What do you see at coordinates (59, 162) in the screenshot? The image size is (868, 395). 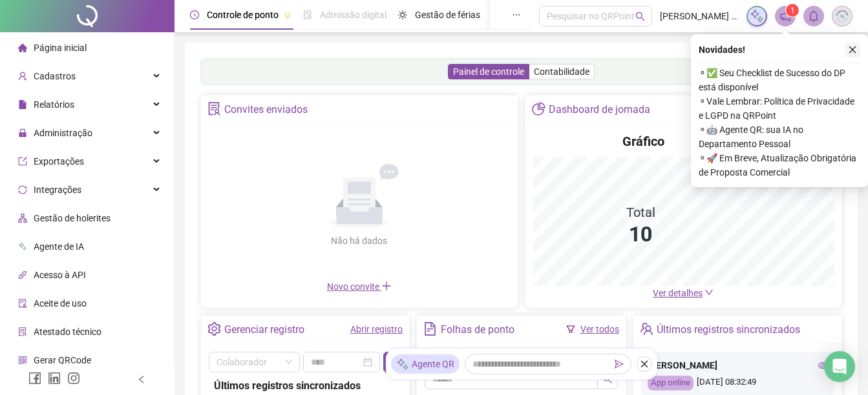 I see `span: Exportações` at bounding box center [59, 162].